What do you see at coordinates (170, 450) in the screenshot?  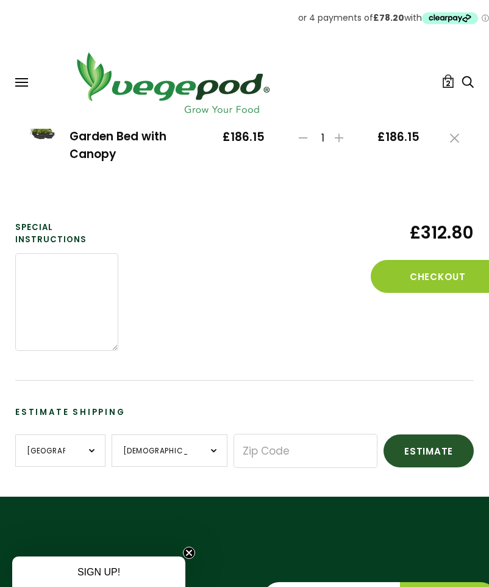 I see `select: Province` at bounding box center [170, 450].